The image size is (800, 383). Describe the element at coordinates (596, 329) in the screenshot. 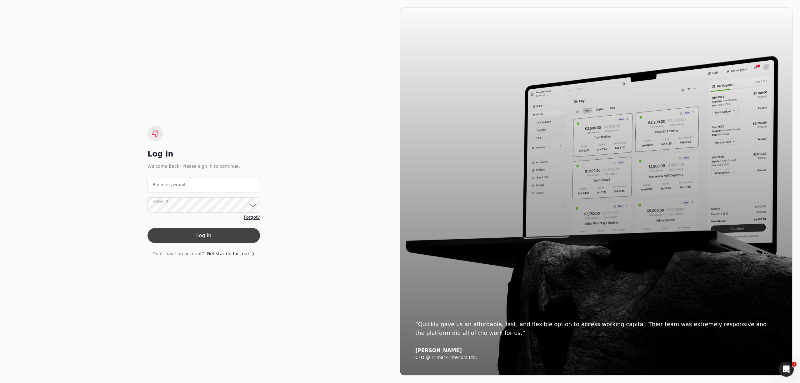

I see `div: “Quickly gave us an affordable, fast, and flexible option to access working capital. Their team w...` at that location.